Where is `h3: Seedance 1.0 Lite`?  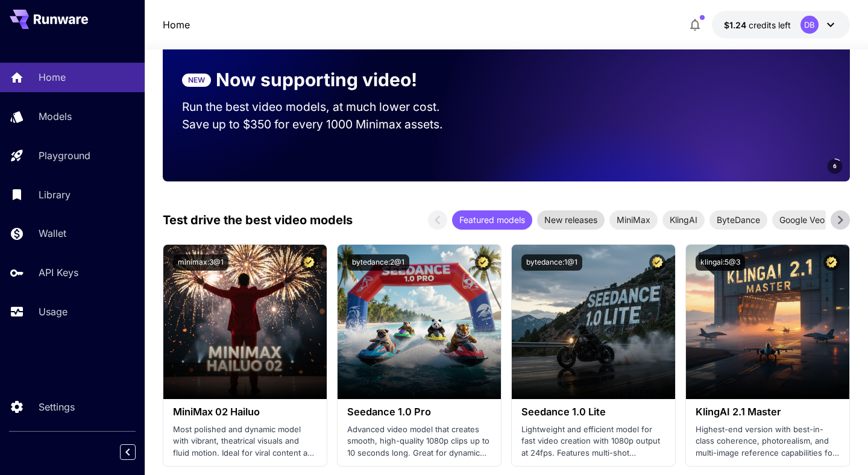
h3: Seedance 1.0 Lite is located at coordinates (593, 411).